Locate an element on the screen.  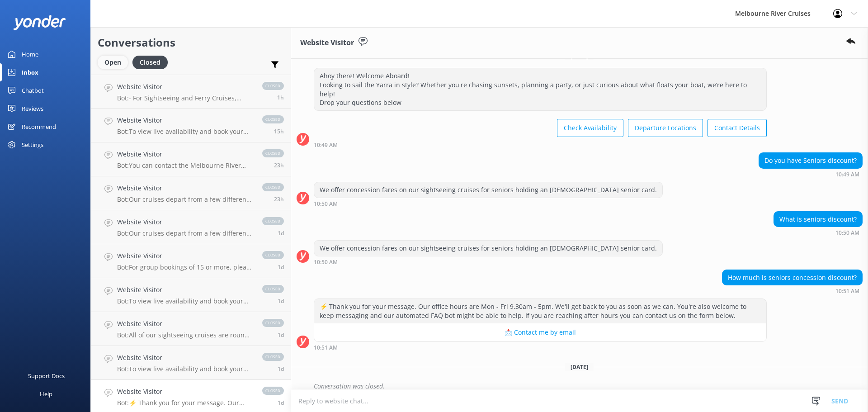
div: Do you have Seniors discount? is located at coordinates (810, 160).